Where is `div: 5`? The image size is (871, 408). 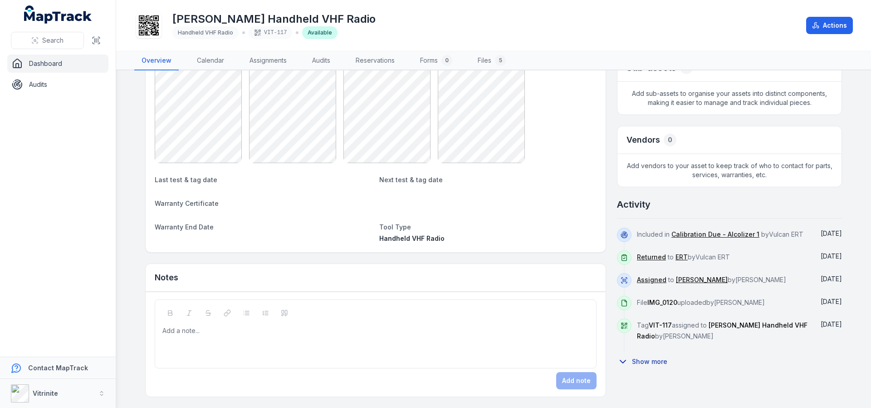
div: 5 is located at coordinates (501, 60).